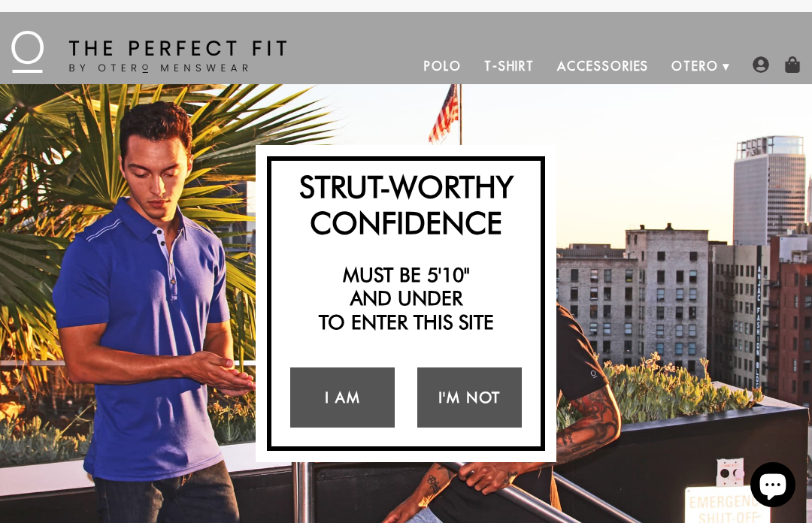 The height and width of the screenshot is (523, 812). Describe the element at coordinates (149, 52) in the screenshot. I see `img: The Perfect Fit - by Otero Menswear - Logo` at that location.